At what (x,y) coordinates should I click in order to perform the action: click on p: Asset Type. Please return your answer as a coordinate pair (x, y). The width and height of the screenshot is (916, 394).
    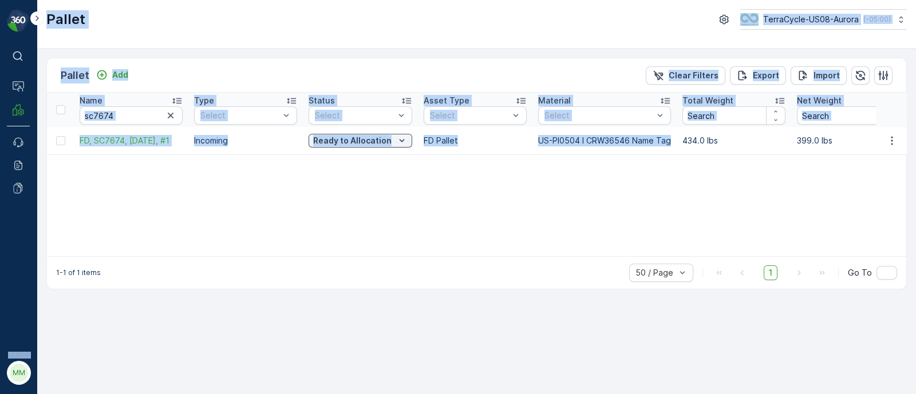
    Looking at the image, I should click on (447, 101).